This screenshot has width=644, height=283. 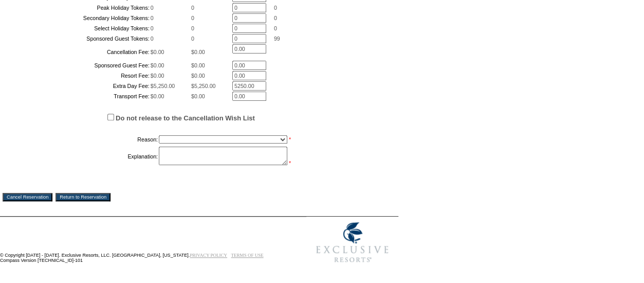 I want to click on a: TERMS OF USE, so click(x=248, y=255).